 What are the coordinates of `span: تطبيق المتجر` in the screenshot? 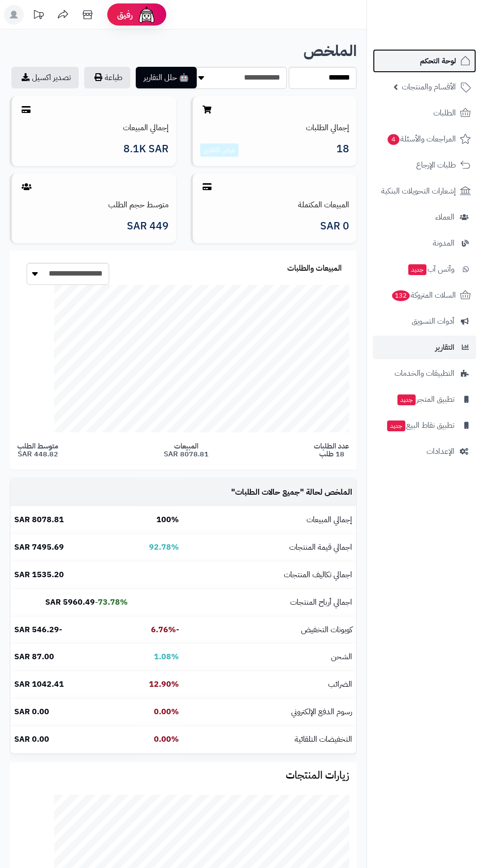 It's located at (425, 400).